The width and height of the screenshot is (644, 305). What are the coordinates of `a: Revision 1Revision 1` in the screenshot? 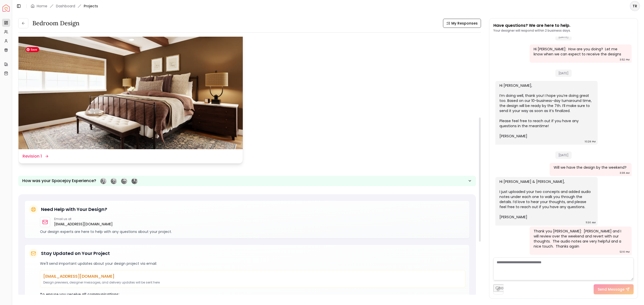 It's located at (131, 93).